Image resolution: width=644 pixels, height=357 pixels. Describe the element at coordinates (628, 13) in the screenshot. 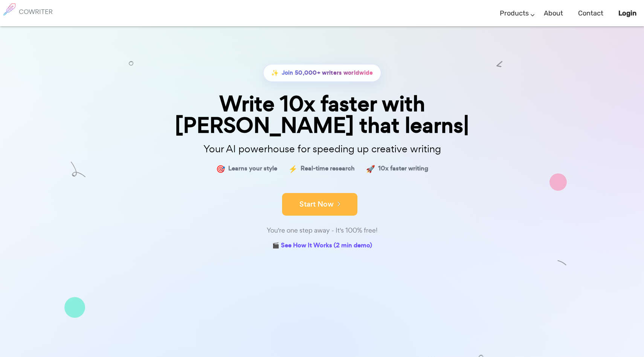

I see `b: Login` at that location.